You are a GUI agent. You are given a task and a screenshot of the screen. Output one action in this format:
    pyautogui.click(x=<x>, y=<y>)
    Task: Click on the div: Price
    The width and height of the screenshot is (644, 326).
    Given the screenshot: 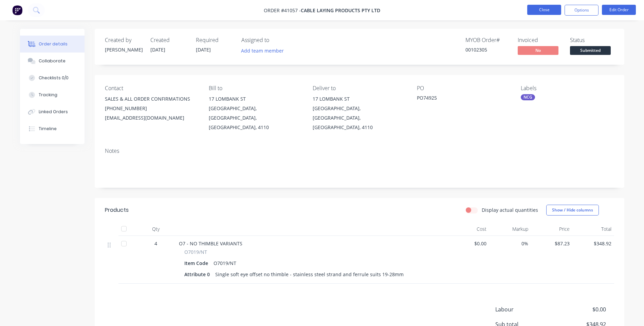 What is the action you would take?
    pyautogui.click(x=551, y=230)
    